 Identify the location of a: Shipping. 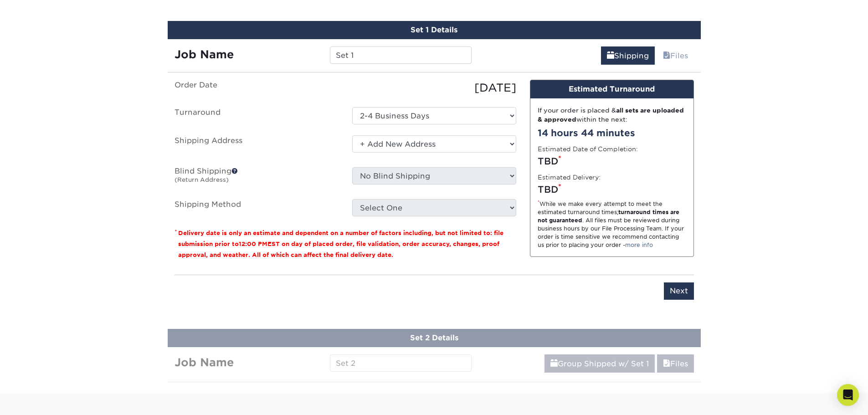
(628, 55).